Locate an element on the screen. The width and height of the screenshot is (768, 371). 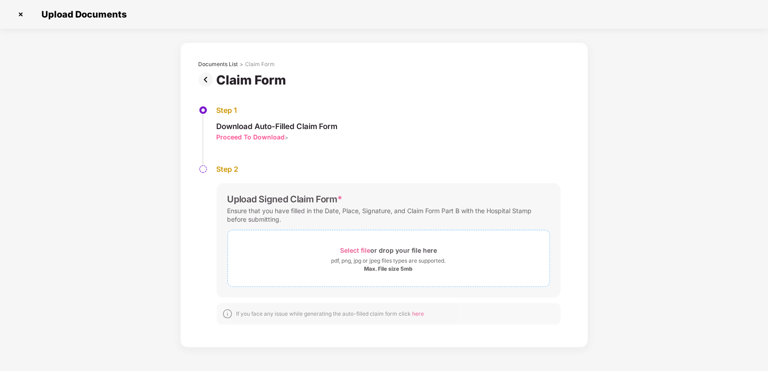
img: svg+xml;base64,PHN2ZyBpZD0iQ3Jvc3MtMzJ4MzIiIHhtbG5zPSJodHRwOi8vd3d3LnczLm9yZy8yMDAwL3N2ZyIgd2lkdG... is located at coordinates (21, 14).